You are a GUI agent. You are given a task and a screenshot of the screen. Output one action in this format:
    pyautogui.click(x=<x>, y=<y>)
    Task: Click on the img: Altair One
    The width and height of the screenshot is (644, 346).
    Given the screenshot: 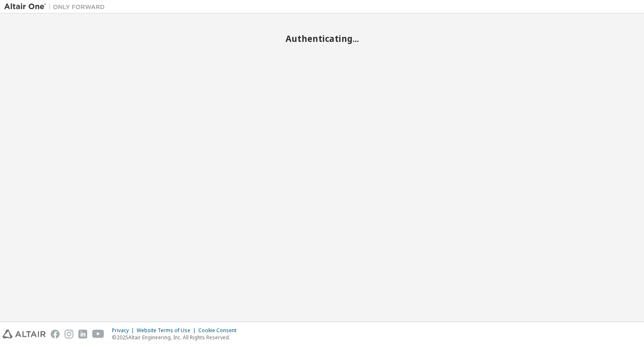 What is the action you would take?
    pyautogui.click(x=57, y=7)
    